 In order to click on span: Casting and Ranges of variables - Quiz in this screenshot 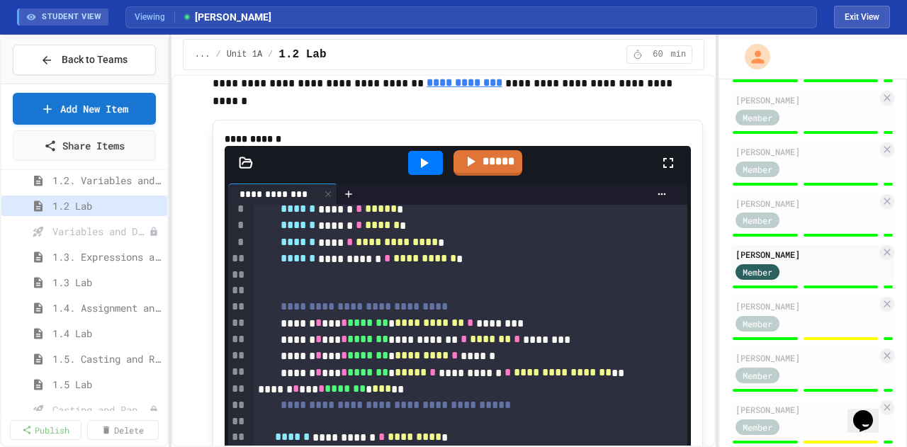, I will do `click(101, 410)`.